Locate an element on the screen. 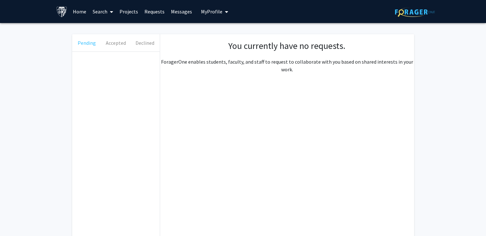  a: Search is located at coordinates (103, 12).